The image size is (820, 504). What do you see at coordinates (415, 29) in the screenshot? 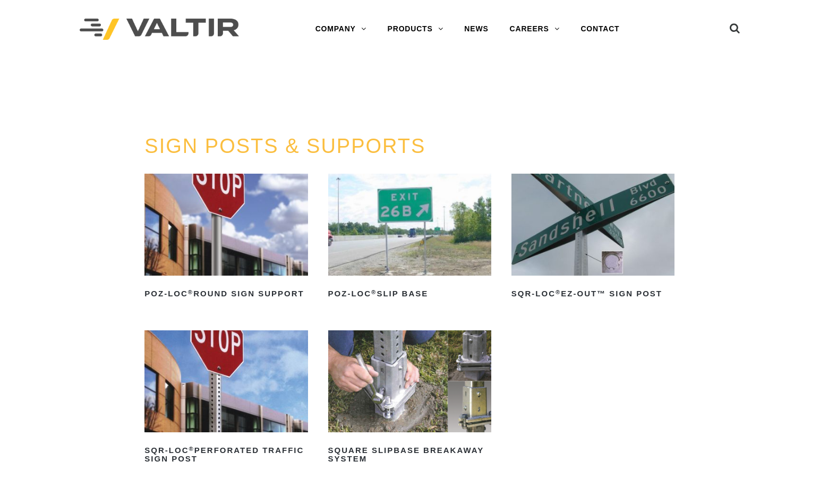
I see `a: PRODUCTS` at bounding box center [415, 29].